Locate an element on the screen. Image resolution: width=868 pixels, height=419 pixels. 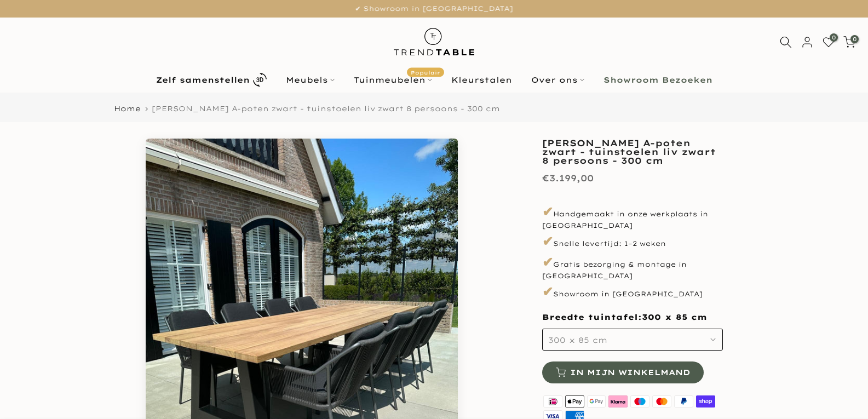
img: shopify pay is located at coordinates (705, 402).